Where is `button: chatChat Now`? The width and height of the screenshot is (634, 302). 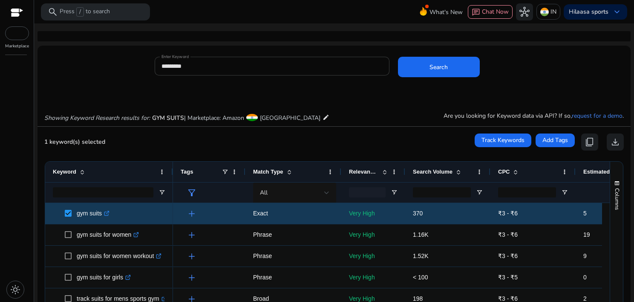
button: chatChat Now is located at coordinates (490, 12).